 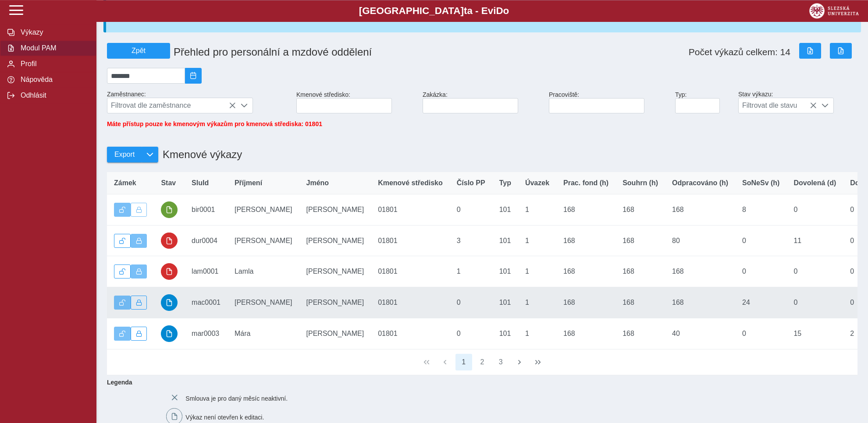 I want to click on span: Profil, so click(x=54, y=64).